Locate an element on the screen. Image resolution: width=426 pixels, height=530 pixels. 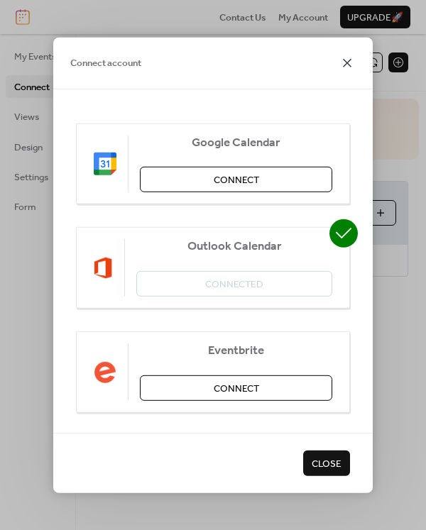
img: eventbrite is located at coordinates (105, 372).